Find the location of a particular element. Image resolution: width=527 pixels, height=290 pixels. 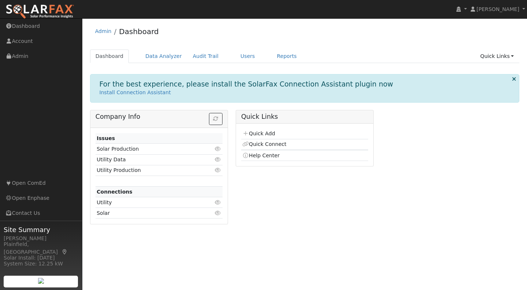

img: SolarFax is located at coordinates (40, 12).